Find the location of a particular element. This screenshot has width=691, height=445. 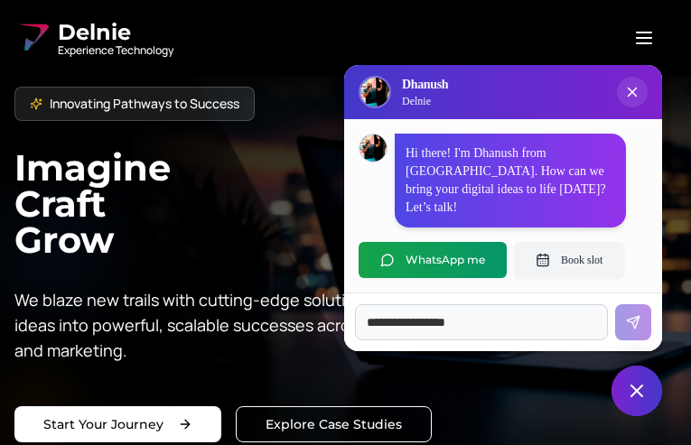

button: Close chat is located at coordinates (637, 391).